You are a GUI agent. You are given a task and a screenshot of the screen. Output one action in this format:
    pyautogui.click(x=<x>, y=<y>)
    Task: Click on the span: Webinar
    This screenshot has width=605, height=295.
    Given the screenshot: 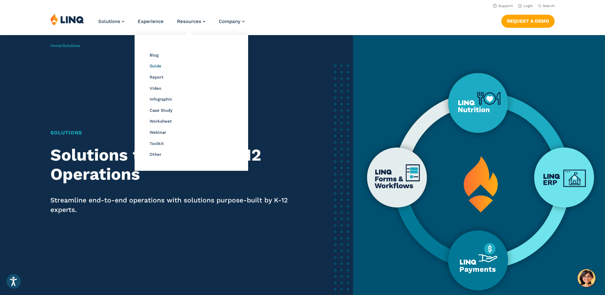 What is the action you would take?
    pyautogui.click(x=158, y=132)
    